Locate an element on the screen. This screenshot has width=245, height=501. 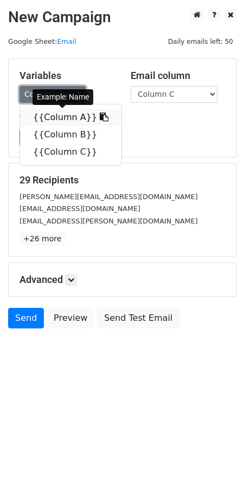
a: Preview is located at coordinates (70, 318).